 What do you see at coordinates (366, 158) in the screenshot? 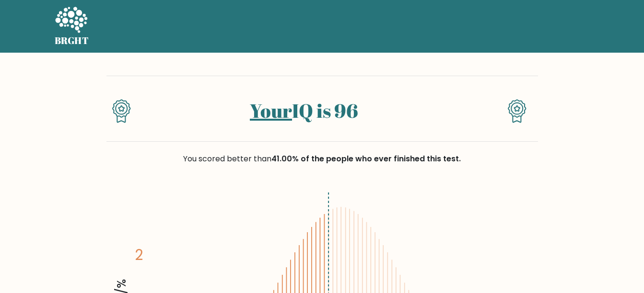
I see `span: 41.00% of the people who ever finished this test.` at bounding box center [366, 158].